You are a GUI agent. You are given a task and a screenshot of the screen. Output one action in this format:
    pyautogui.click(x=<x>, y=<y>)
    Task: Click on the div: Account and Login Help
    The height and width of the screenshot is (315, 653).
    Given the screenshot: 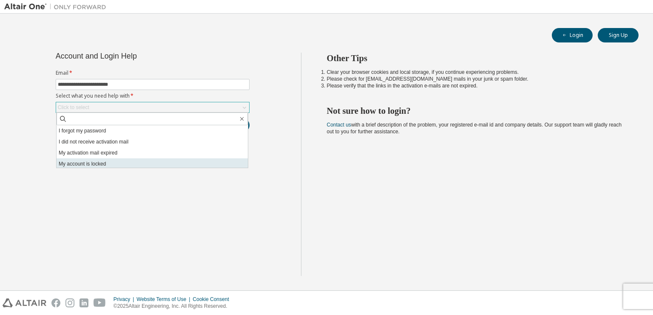 What is the action you would take?
    pyautogui.click(x=133, y=56)
    